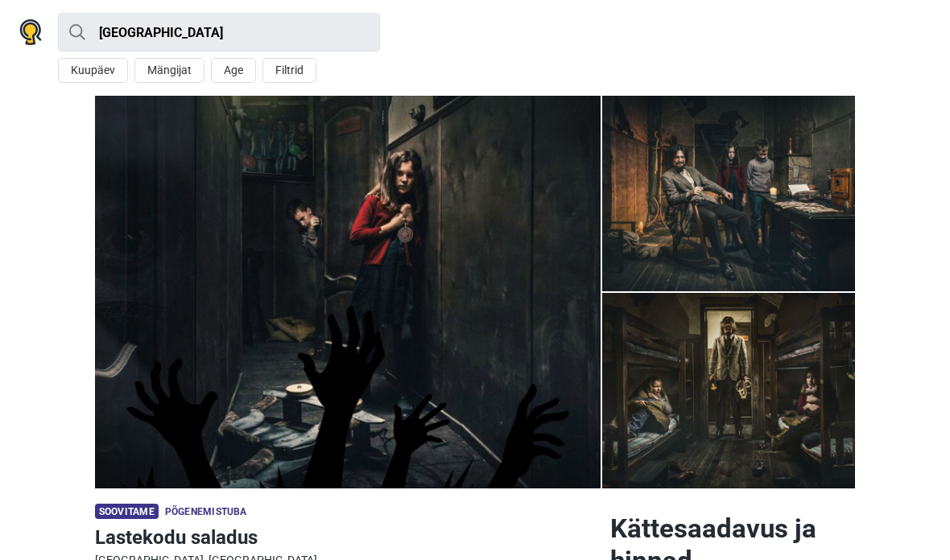  Describe the element at coordinates (30, 32) in the screenshot. I see `img: Nowescape logo` at that location.